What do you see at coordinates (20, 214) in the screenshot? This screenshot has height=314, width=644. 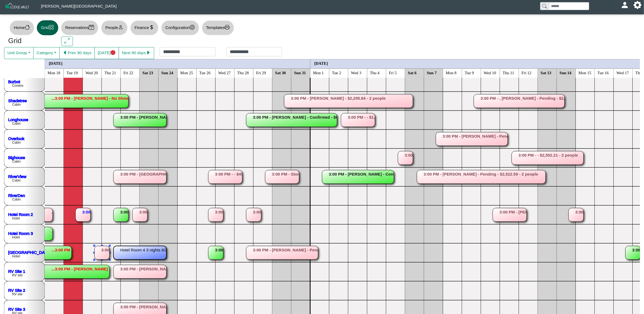 I see `a: Hotel Room 2` at bounding box center [20, 214].